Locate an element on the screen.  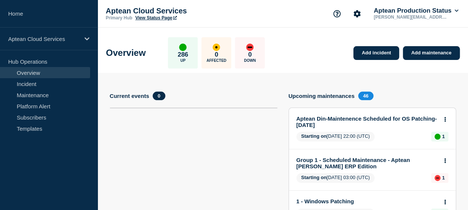
div: affected is located at coordinates (216, 47).